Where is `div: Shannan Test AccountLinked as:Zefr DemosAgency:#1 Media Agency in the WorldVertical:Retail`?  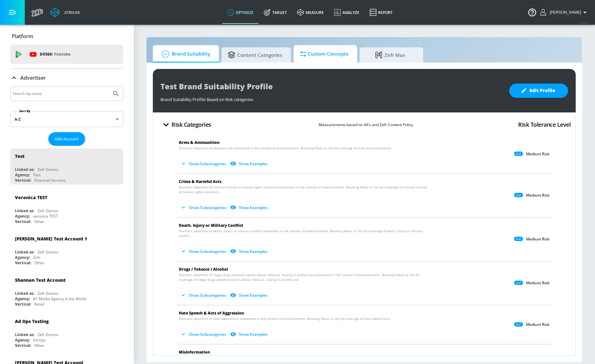 div: Shannan Test AccountLinked as:Zefr DemosAgency:#1 Media Agency in the WorldVertical:Retail is located at coordinates (67, 290).